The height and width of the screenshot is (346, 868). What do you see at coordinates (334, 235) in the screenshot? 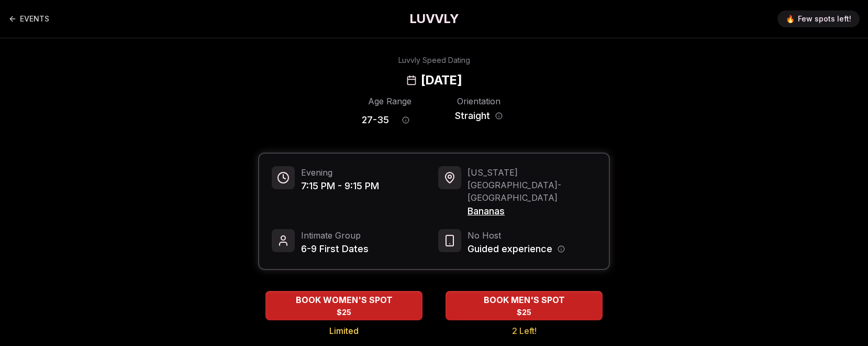
I see `span: Intimate Group` at bounding box center [334, 235].